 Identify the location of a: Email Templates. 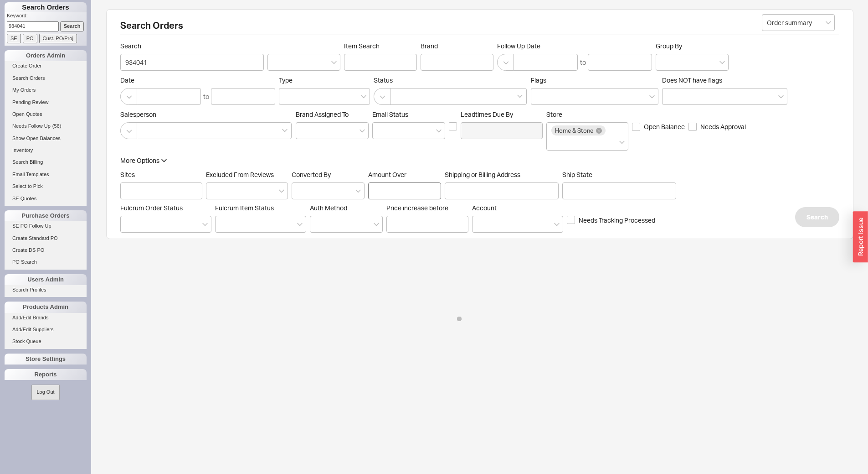
(46, 175).